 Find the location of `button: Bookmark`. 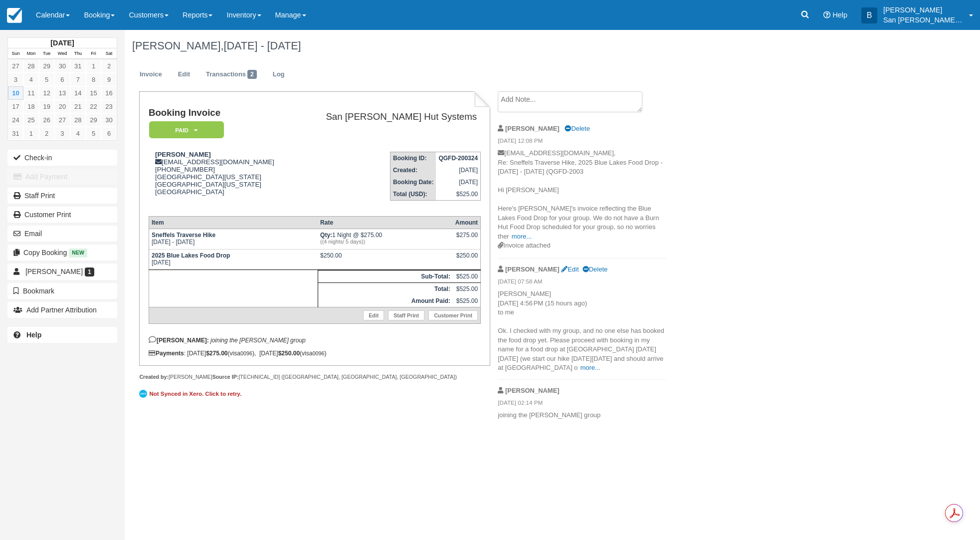

button: Bookmark is located at coordinates (63, 291).